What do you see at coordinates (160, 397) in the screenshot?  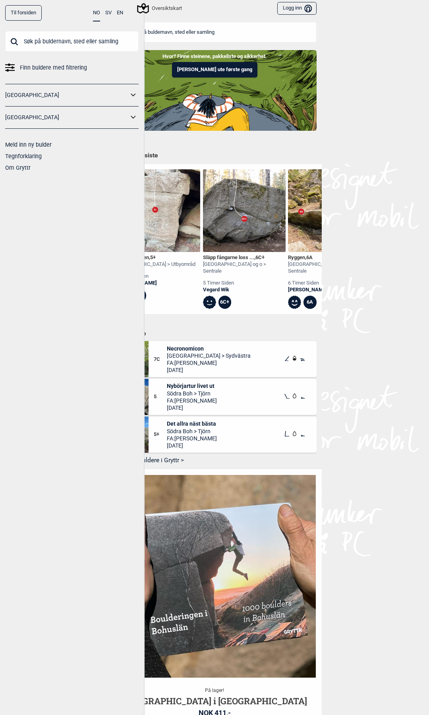 I see `span: 5` at bounding box center [160, 397].